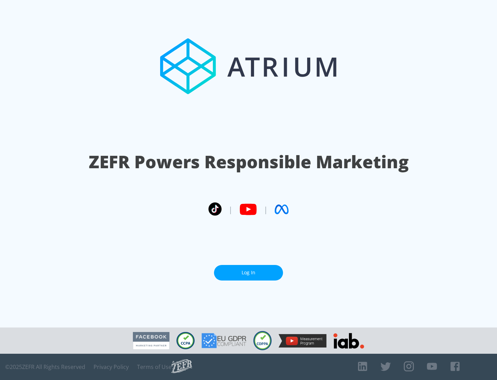 Image resolution: width=497 pixels, height=380 pixels. What do you see at coordinates (224, 340) in the screenshot?
I see `img: GDPR Compliant` at bounding box center [224, 340].